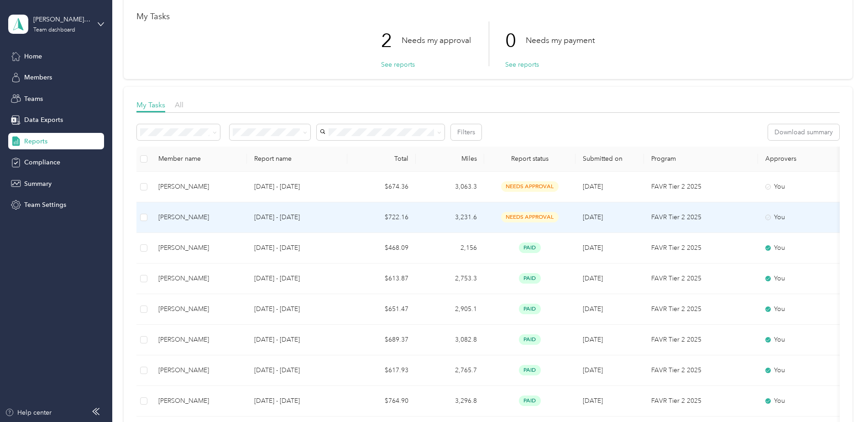 The width and height of the screenshot is (868, 422). What do you see at coordinates (450, 309) in the screenshot?
I see `td: 2,905.1` at bounding box center [450, 309].